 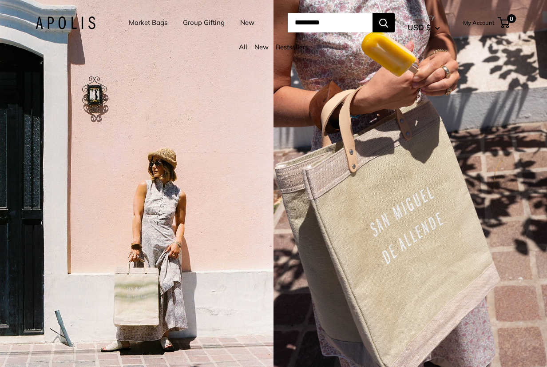 I want to click on span: USD $, so click(x=419, y=27).